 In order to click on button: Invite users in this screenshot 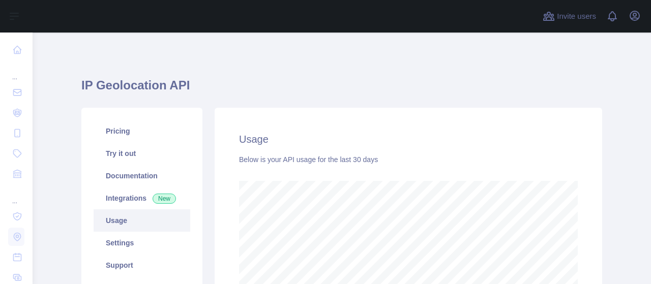, I will do `click(569, 16)`.